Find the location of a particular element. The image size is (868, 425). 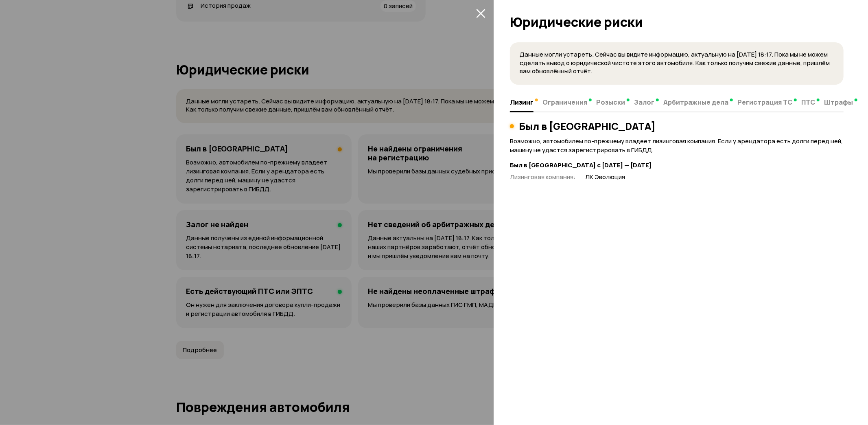

span: Лизинг is located at coordinates (522, 103).